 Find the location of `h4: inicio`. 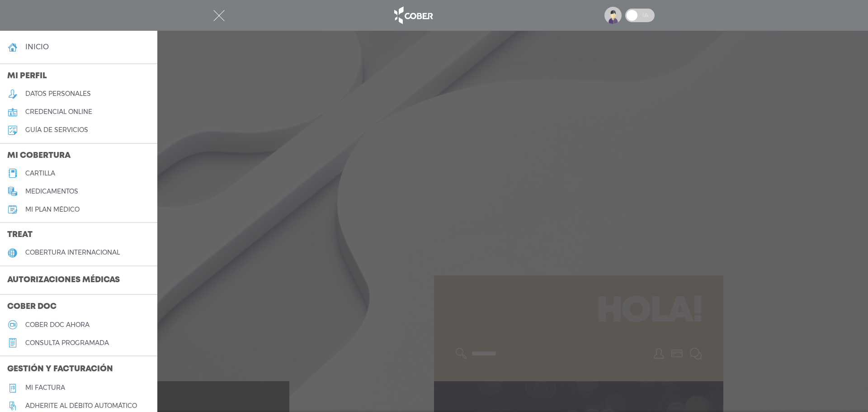

h4: inicio is located at coordinates (37, 47).